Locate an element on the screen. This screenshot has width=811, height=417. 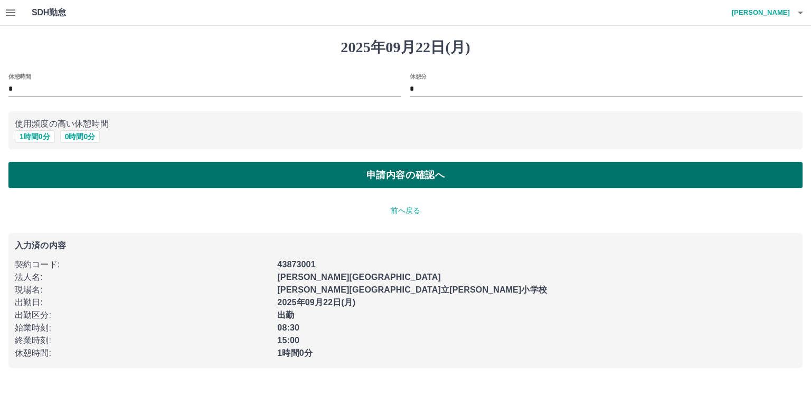
p: 出勤日 : is located at coordinates (142, 303).